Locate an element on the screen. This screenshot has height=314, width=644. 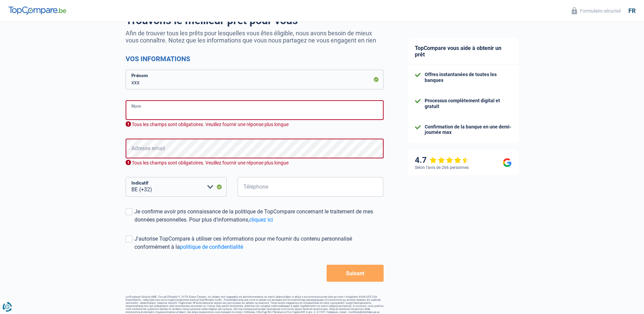
div: J'autorise TopCompare à utiliser ces informations pour me fournir du contenu personnalisé conform... is located at coordinates (259, 243).